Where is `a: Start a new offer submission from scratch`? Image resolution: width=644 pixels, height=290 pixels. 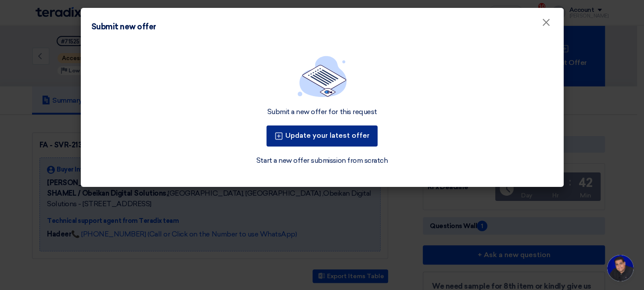
a: Start a new offer submission from scratch is located at coordinates (322, 160).